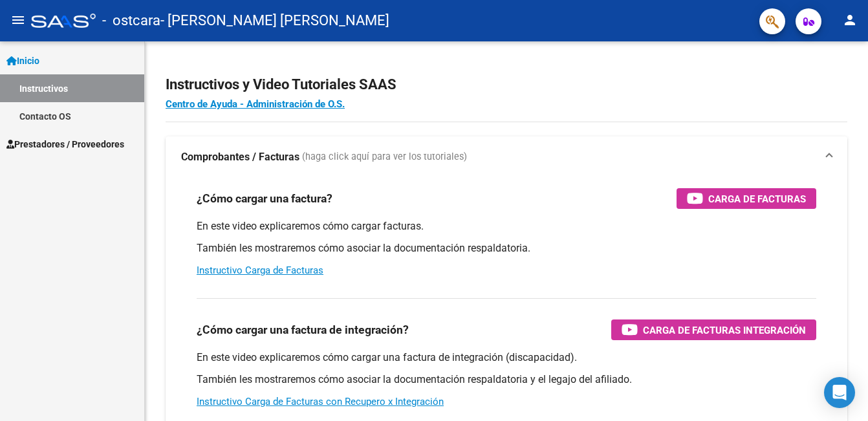 Image resolution: width=868 pixels, height=421 pixels. Describe the element at coordinates (260, 270) in the screenshot. I see `a: Instructivo Carga de Facturas` at that location.